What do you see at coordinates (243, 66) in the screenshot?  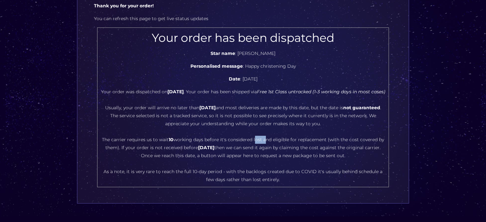 I see `p: : Happy christening Day` at bounding box center [243, 66].